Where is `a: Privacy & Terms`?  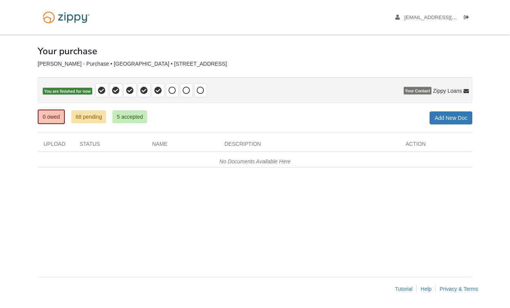
a: Privacy & Terms is located at coordinates (459, 289).